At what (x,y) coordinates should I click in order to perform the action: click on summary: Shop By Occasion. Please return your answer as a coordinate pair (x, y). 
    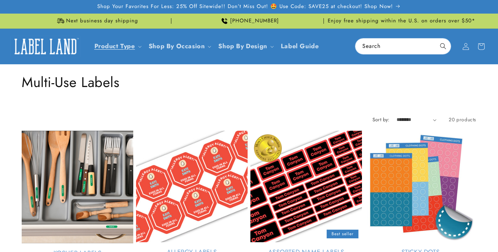
    Looking at the image, I should click on (179, 46).